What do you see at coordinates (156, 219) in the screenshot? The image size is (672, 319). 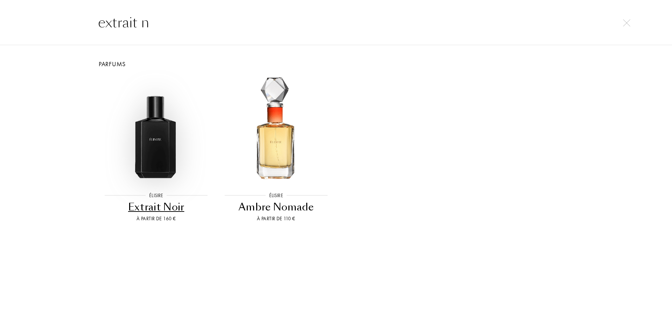 I see `div: À partir de 160 €` at bounding box center [156, 219].